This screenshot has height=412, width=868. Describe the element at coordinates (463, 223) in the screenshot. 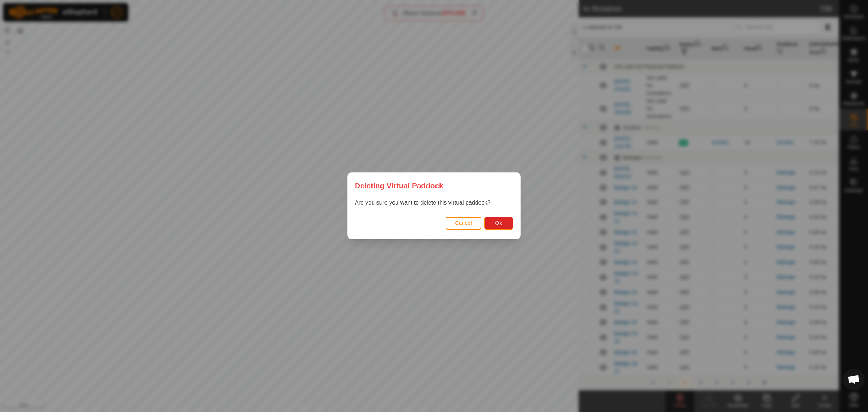

I see `span: Cancel` at that location.